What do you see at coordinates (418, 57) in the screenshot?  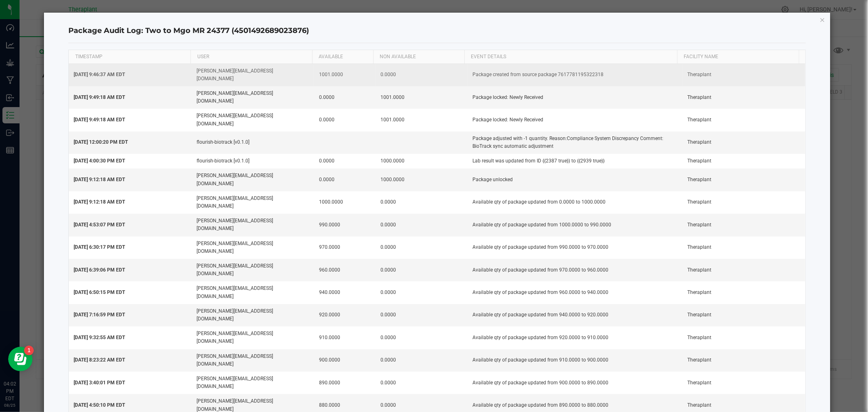 I see `th: NON AVAILABLE` at bounding box center [418, 57].